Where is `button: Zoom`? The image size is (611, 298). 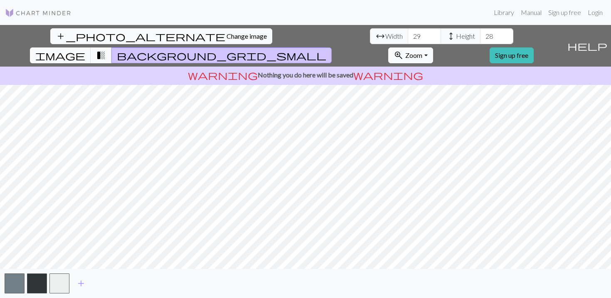
button: Zoom is located at coordinates (411, 55).